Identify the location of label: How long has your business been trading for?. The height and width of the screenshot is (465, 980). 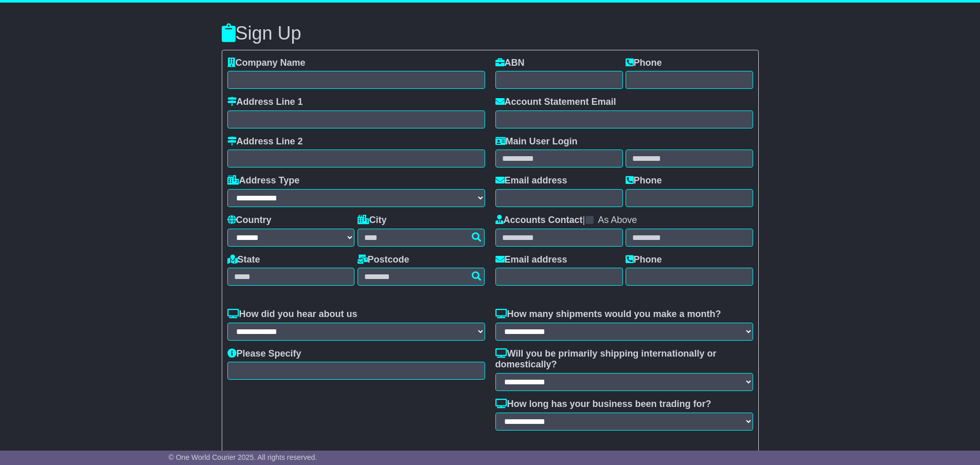
(603, 404).